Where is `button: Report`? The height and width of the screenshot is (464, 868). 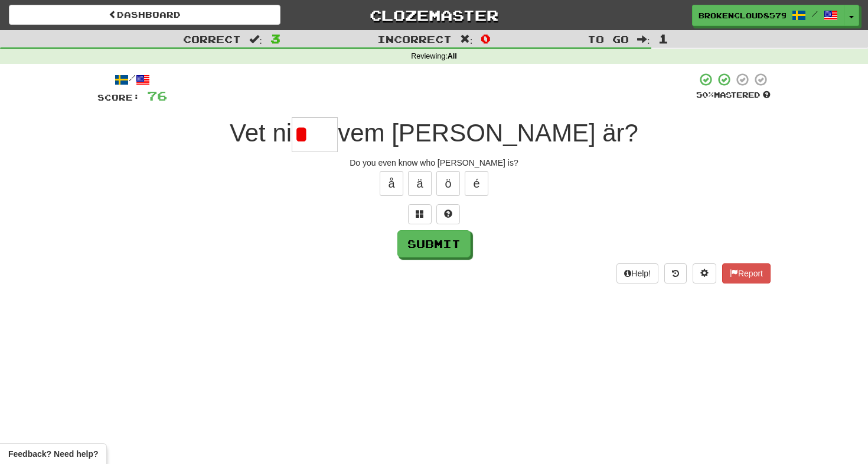 button: Report is located at coordinates (747, 273).